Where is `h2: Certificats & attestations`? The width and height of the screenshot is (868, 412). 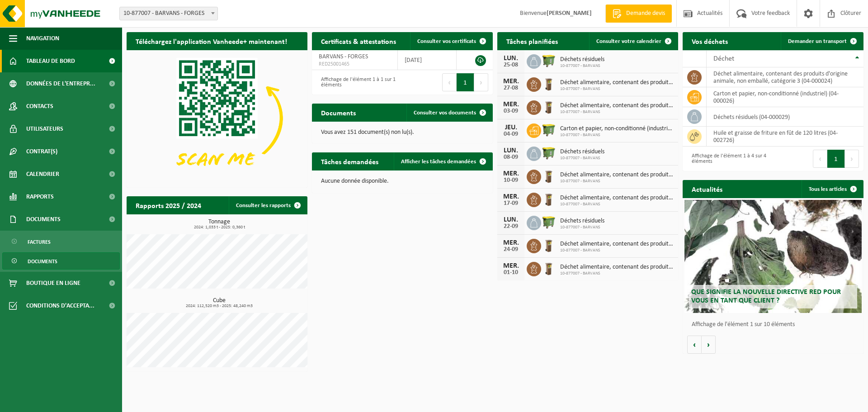 h2: Certificats & attestations is located at coordinates (358, 41).